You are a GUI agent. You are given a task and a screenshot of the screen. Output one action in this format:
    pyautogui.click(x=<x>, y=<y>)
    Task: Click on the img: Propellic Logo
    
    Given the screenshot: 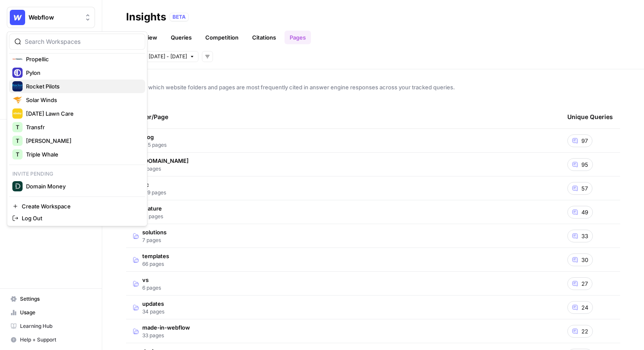 What is the action you would take?
    pyautogui.click(x=18, y=59)
    